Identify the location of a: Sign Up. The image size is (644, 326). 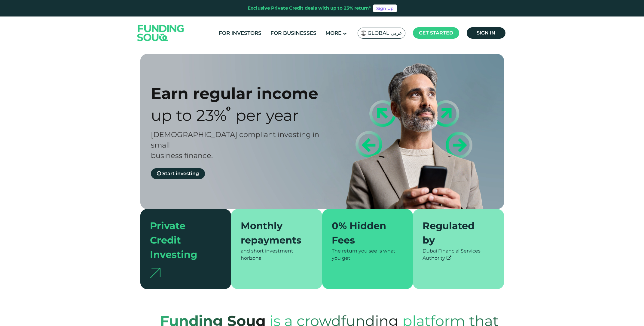
(385, 8).